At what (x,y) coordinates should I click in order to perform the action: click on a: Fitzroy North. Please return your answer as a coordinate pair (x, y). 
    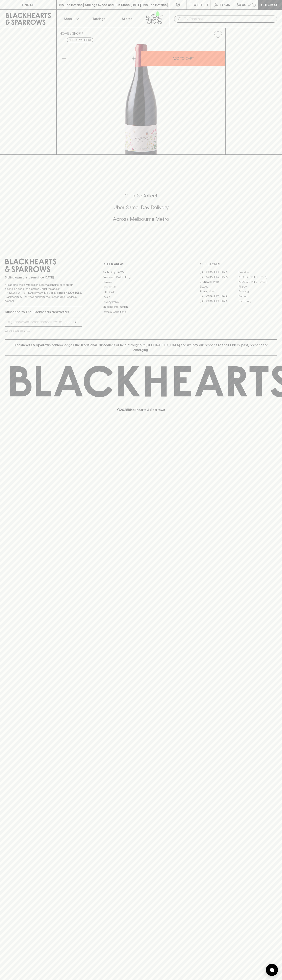
    Looking at the image, I should click on (219, 292).